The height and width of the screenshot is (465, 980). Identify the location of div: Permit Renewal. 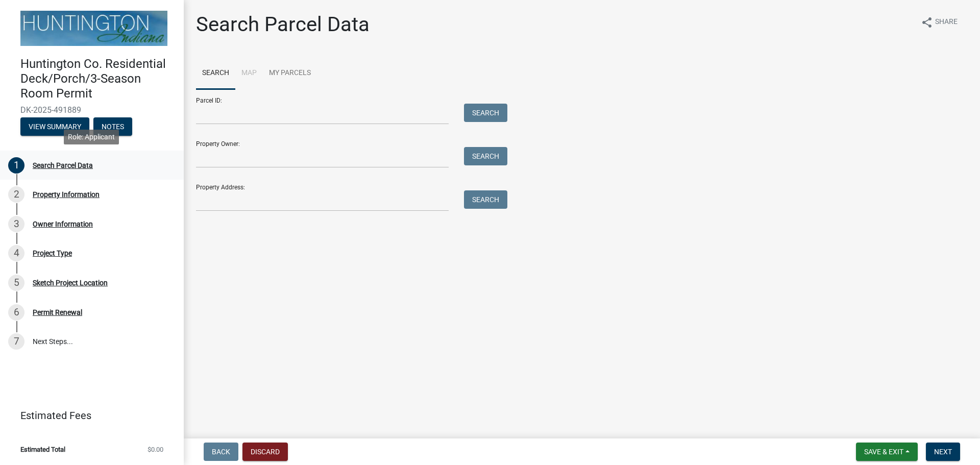
(57, 313).